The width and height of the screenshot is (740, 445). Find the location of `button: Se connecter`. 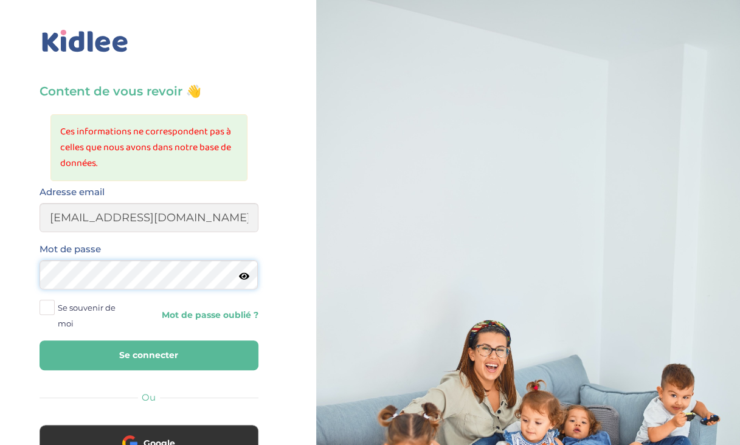

button: Se connecter is located at coordinates (149, 355).